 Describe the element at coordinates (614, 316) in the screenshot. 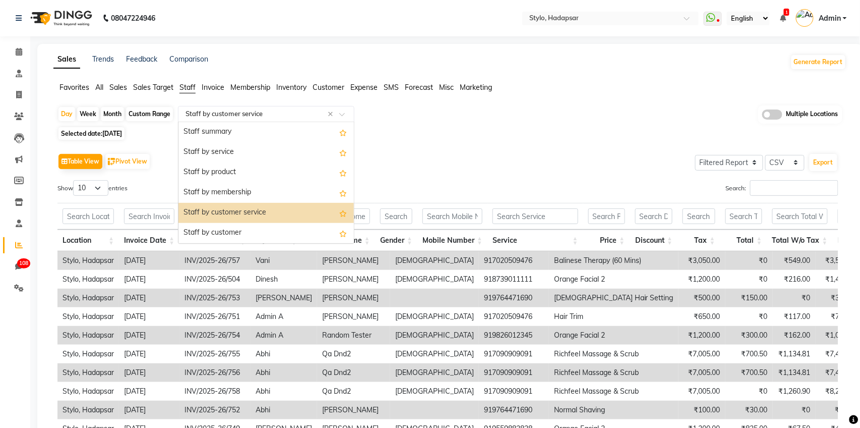

I see `td: Hair Trim` at that location.